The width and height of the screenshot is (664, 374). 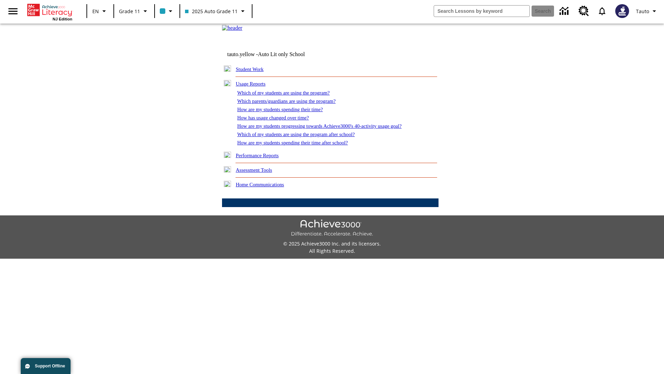 What do you see at coordinates (643, 11) in the screenshot?
I see `span: Tauto` at bounding box center [643, 11].